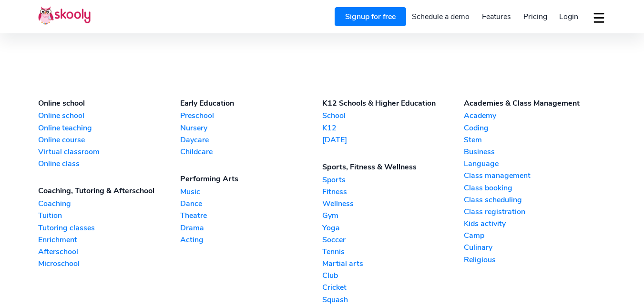  Describe the element at coordinates (535, 140) in the screenshot. I see `a: Stem` at that location.